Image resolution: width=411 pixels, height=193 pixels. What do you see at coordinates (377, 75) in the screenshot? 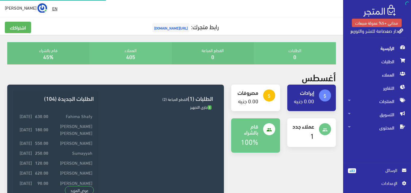
I see `span: العملاء` at bounding box center [377, 75].